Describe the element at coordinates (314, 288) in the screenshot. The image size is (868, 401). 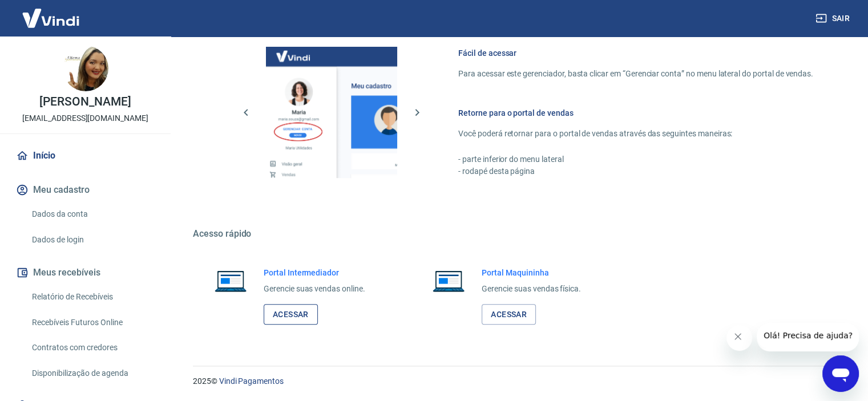
I see `p: Gerencie suas vendas online.` at that location.